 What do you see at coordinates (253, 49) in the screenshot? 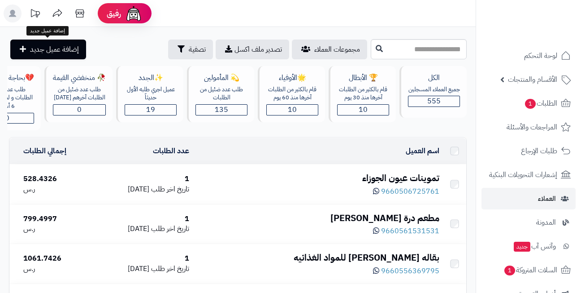
I see `a: تصدير ملف اكسل` at bounding box center [253, 49].